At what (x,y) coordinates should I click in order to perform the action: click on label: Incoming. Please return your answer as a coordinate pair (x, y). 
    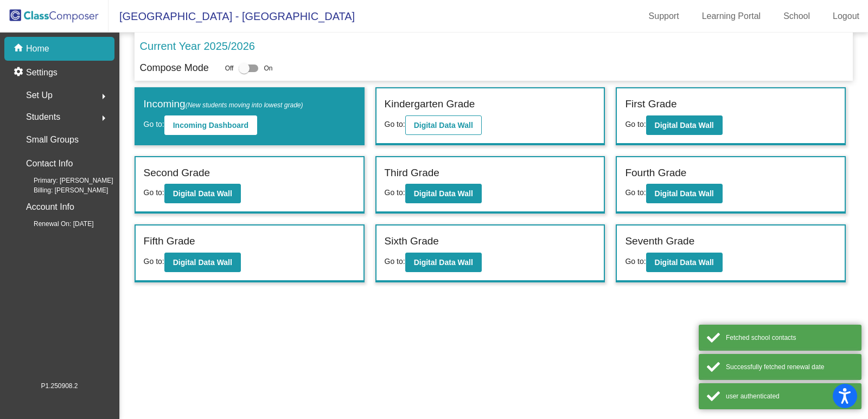
    Looking at the image, I should click on (223, 104).